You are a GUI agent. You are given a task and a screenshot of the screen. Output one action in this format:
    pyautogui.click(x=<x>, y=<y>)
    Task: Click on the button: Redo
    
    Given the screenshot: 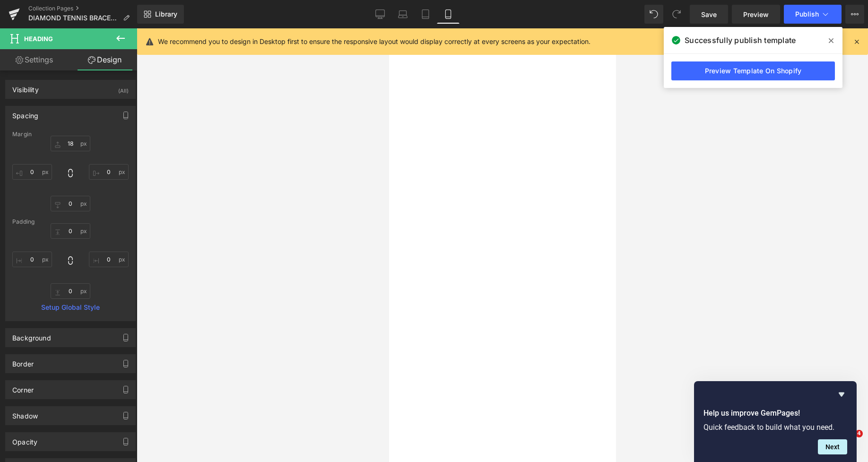 What is the action you would take?
    pyautogui.click(x=677, y=14)
    